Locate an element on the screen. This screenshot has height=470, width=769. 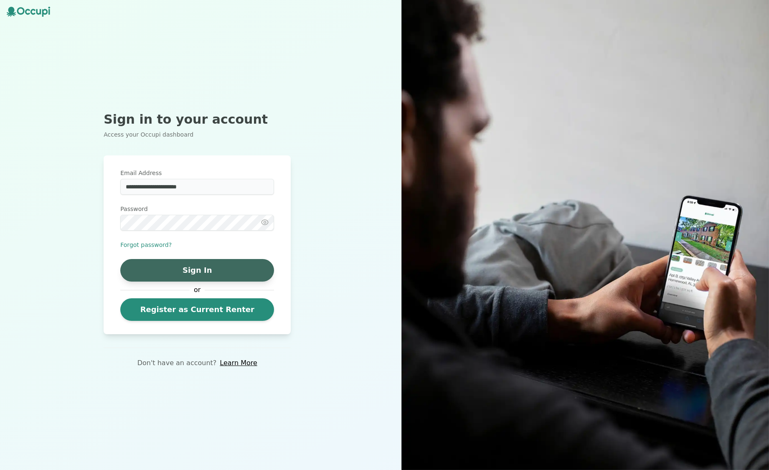
label: Password is located at coordinates (197, 209).